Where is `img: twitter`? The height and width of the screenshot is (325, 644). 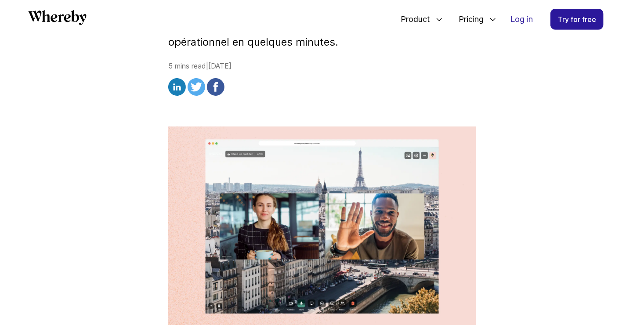
img: twitter is located at coordinates (196, 87).